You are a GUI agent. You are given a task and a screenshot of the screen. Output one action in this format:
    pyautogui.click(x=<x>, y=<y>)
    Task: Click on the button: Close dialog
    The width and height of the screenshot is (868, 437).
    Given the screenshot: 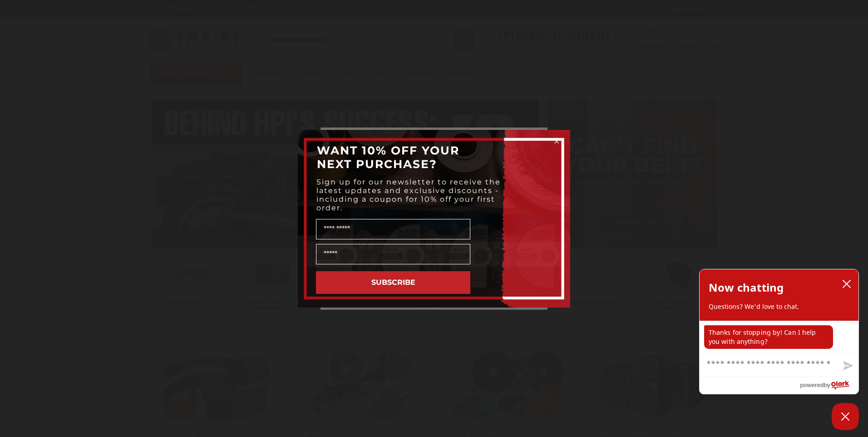 What is the action you would take?
    pyautogui.click(x=556, y=141)
    